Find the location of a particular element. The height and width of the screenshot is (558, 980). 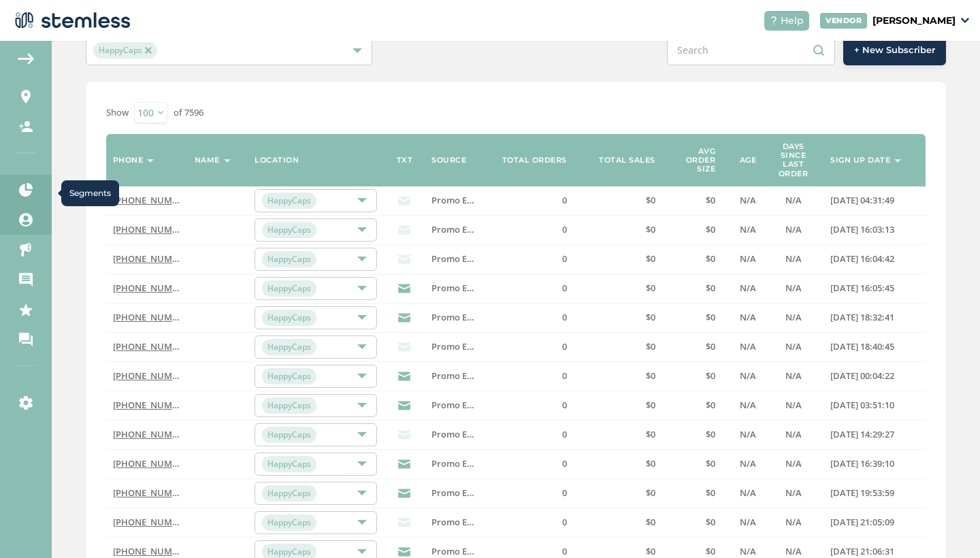

label: of 7596 is located at coordinates (188, 113).